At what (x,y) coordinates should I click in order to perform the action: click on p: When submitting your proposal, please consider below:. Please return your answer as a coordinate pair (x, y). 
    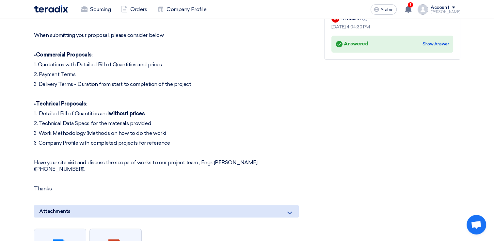
    Looking at the image, I should click on (166, 35).